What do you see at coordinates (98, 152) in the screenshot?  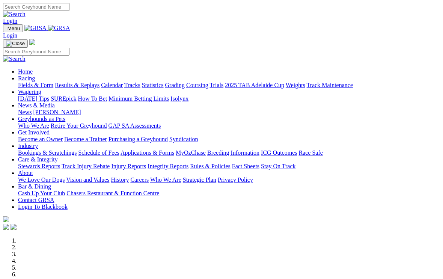 I see `a: Schedule of Fees` at bounding box center [98, 152].